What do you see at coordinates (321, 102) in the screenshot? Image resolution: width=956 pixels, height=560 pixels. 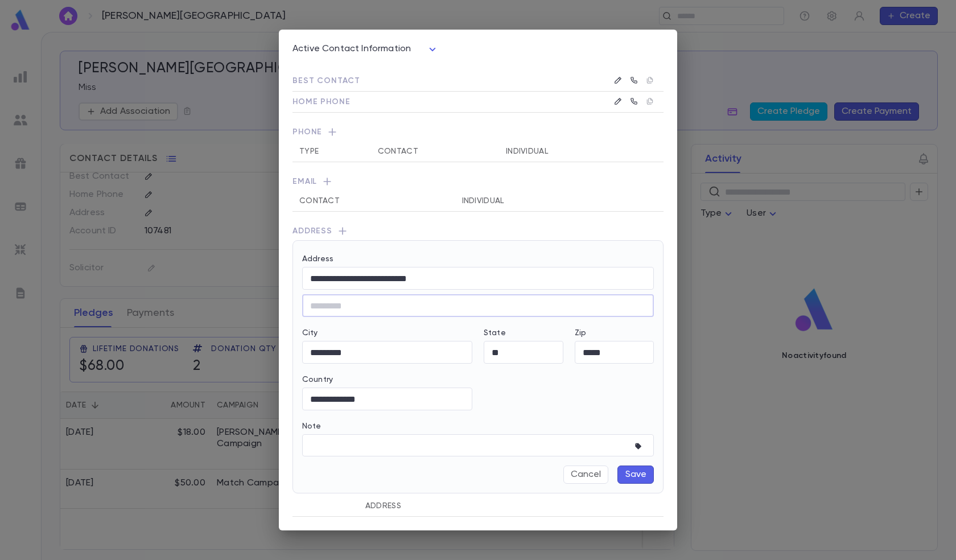 I see `span: Home Phone` at bounding box center [321, 102].